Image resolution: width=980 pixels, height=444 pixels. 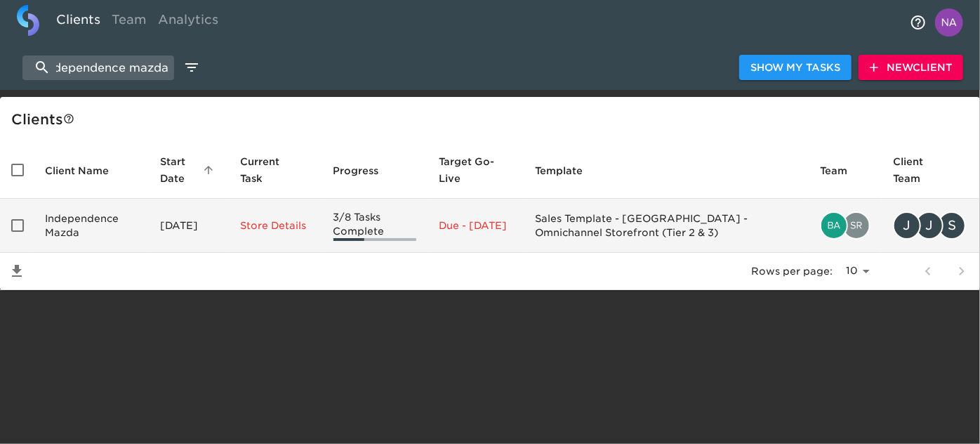 What do you see at coordinates (931, 226) in the screenshot?
I see `div: jarellevans@independencemazda.com, Jarellevans@independencemazda.com, stephanie.haynes@cdk.com` at bounding box center [931, 226].